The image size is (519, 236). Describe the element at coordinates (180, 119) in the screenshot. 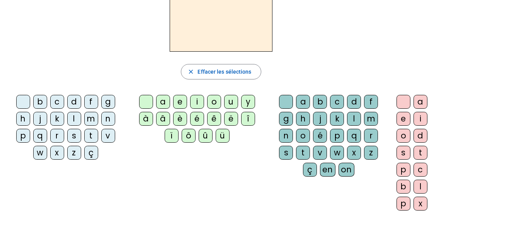

I see `div: è` at that location.